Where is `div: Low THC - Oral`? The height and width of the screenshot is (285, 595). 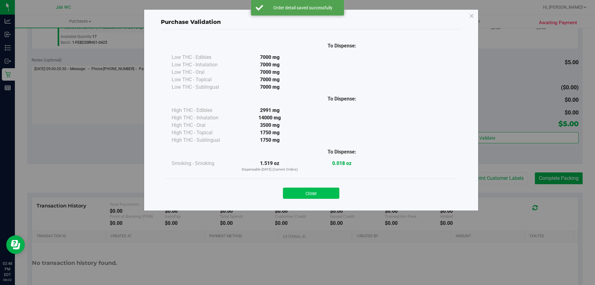
div: Low THC - Oral is located at coordinates (203, 72).